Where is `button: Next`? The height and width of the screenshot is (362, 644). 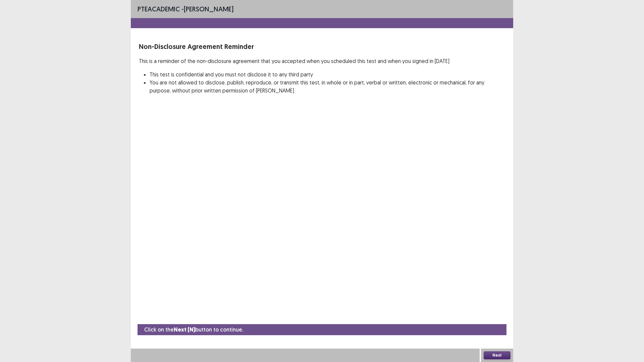
button: Next is located at coordinates (497, 355).